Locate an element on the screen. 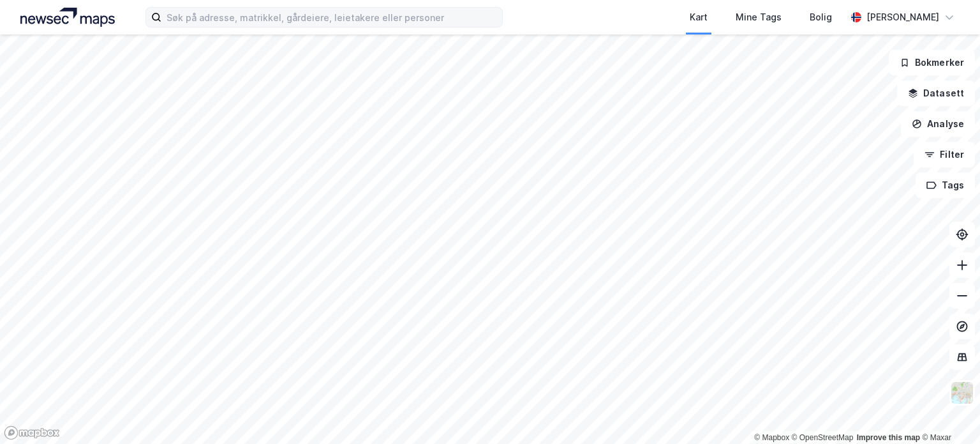 The width and height of the screenshot is (980, 444). button: Bokmerker is located at coordinates (932, 62).